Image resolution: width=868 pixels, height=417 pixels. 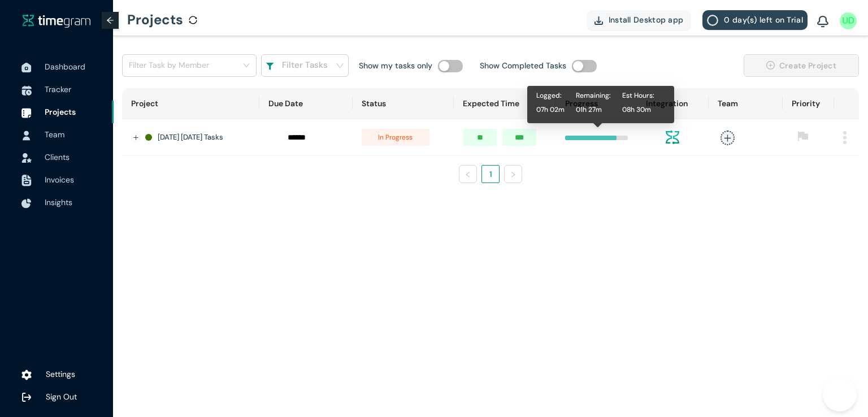 I want to click on span: plus, so click(x=727, y=137).